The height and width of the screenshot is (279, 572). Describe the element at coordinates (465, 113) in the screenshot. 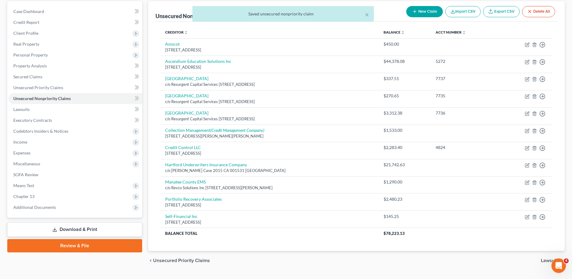

I see `div: 7736` at that location.